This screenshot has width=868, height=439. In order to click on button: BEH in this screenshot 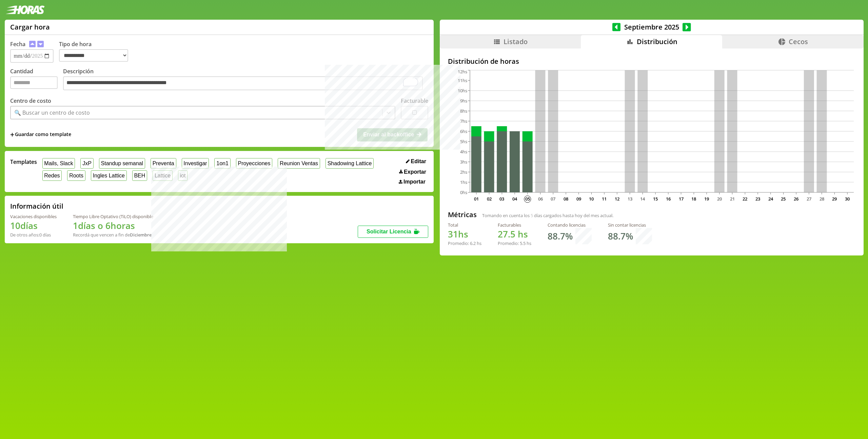, I will do `click(140, 176)`.